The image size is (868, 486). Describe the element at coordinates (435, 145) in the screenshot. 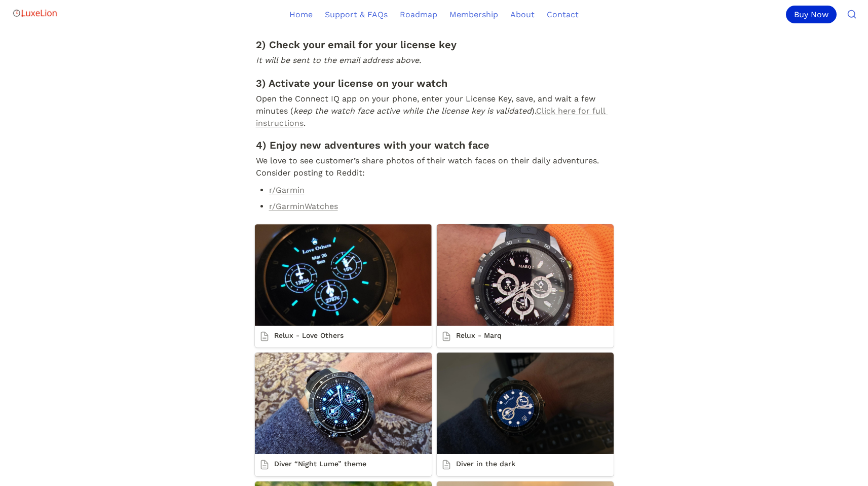

I see `h3: 4) Enjoy new adventures with your watch face` at that location.